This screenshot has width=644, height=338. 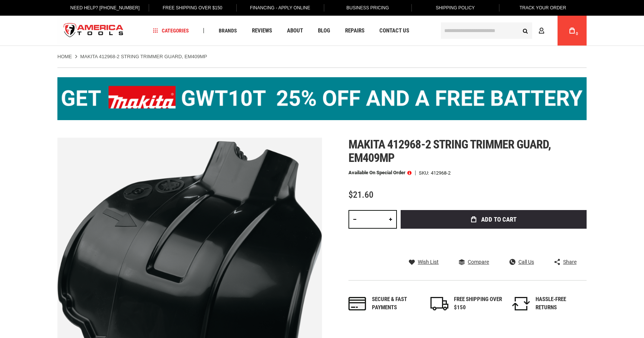 What do you see at coordinates (441, 173) in the screenshot?
I see `div: 412968-2` at bounding box center [441, 173].